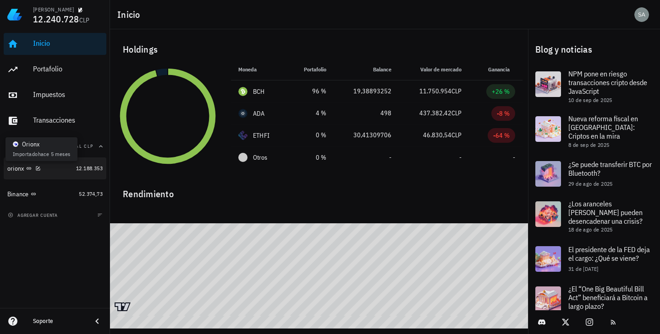  I want to click on a: orionx 12.188.353, so click(55, 169).